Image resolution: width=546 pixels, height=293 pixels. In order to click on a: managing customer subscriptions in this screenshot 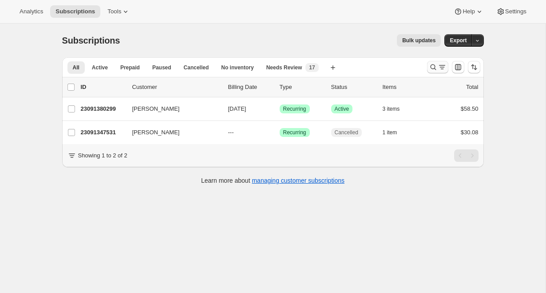, I will do `click(298, 180)`.